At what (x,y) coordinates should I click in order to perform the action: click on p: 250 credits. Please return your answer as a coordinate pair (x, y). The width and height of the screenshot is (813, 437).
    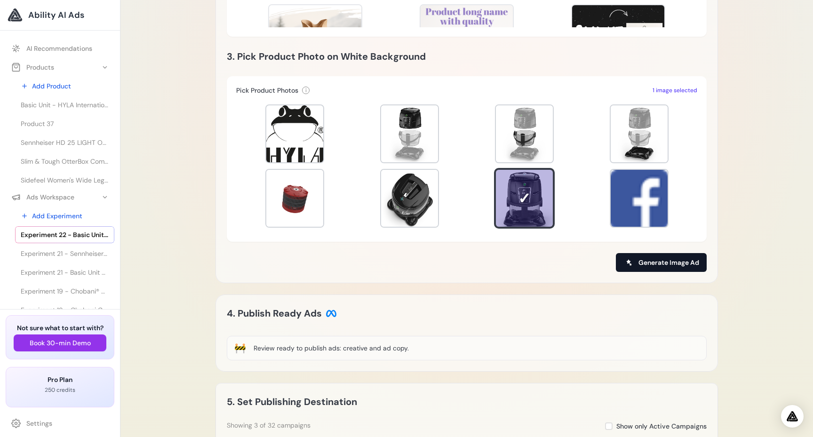
    Looking at the image, I should click on (60, 390).